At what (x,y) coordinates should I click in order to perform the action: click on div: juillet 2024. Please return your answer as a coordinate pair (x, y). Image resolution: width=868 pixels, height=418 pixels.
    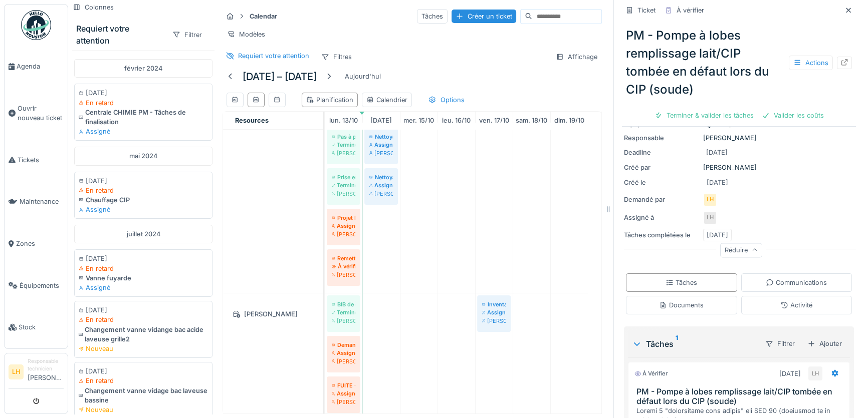
    Looking at the image, I should click on (143, 234).